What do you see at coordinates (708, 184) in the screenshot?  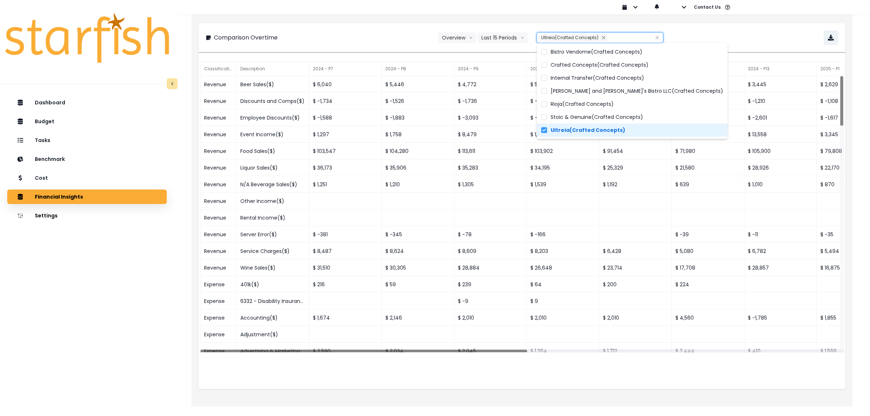 I see `div: $ 639` at bounding box center [708, 184].